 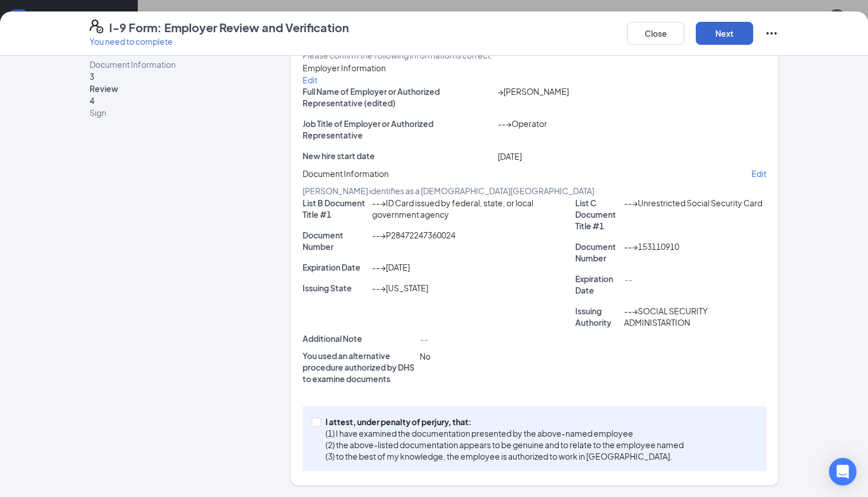 What do you see at coordinates (219, 42) in the screenshot?
I see `p: You need to complete` at bounding box center [219, 42].